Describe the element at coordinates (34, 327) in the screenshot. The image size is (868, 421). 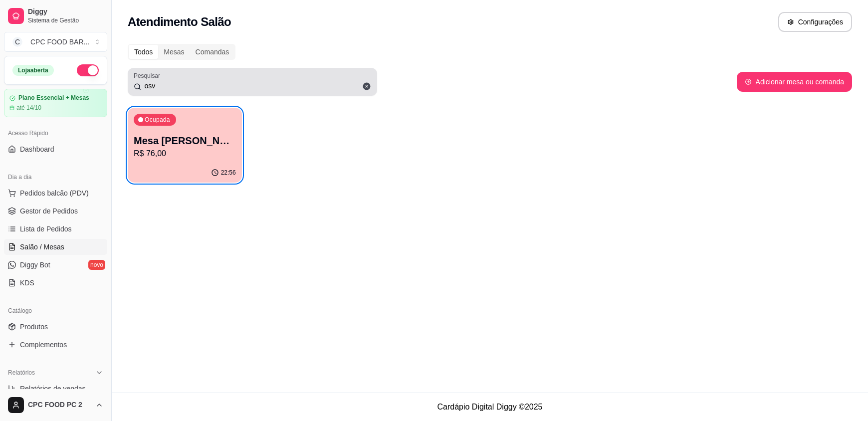
I see `span: Produtos` at that location.